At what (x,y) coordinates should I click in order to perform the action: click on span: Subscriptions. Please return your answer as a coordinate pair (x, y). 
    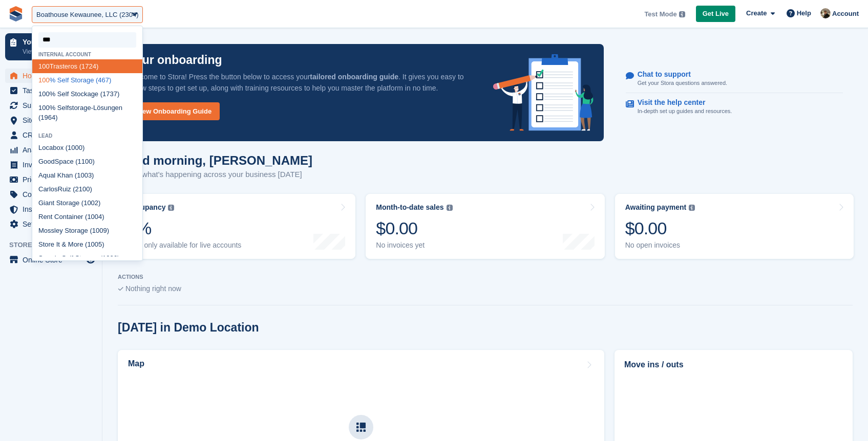
    Looking at the image, I should click on (53, 105).